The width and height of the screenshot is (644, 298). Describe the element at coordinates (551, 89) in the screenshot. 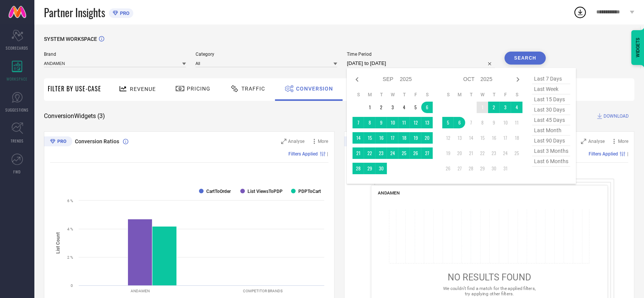

I see `span: last week` at that location.